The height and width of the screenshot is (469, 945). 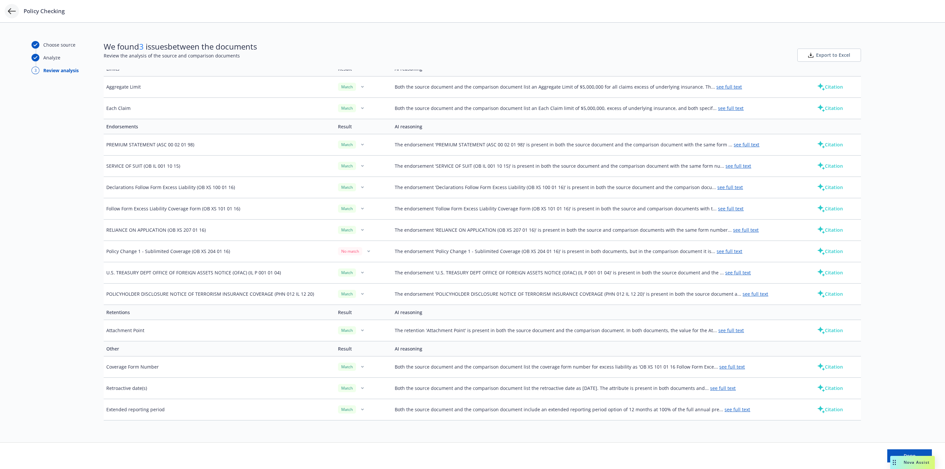 I want to click on td: Coverage Form Number, so click(x=220, y=367).